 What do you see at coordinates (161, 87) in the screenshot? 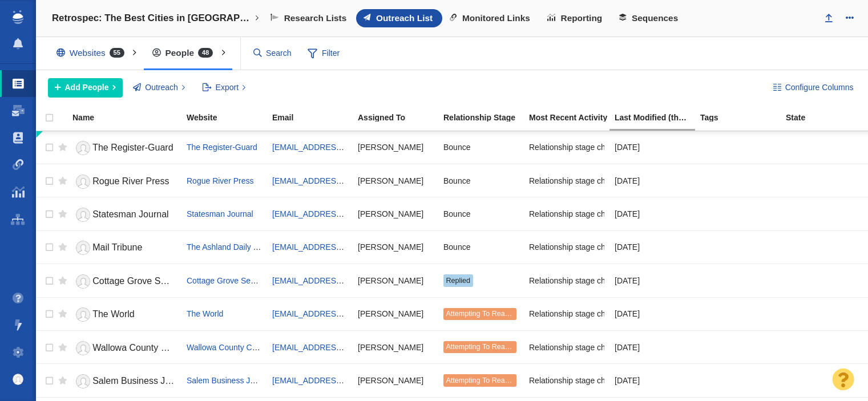
I see `span: Outreach` at bounding box center [161, 87].